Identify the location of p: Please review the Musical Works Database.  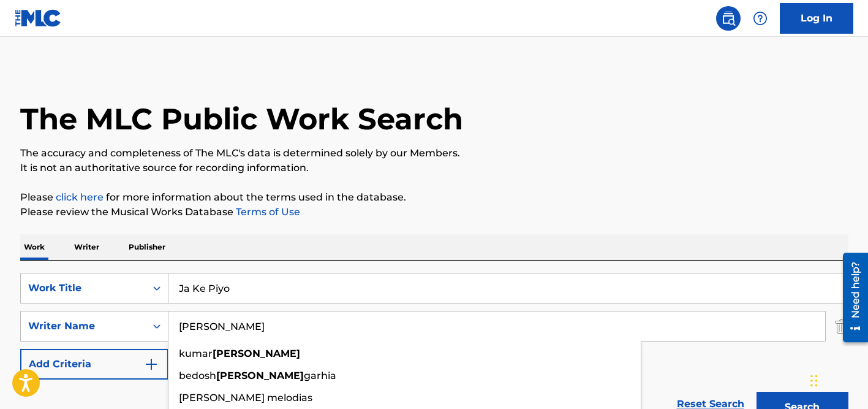
(434, 212).